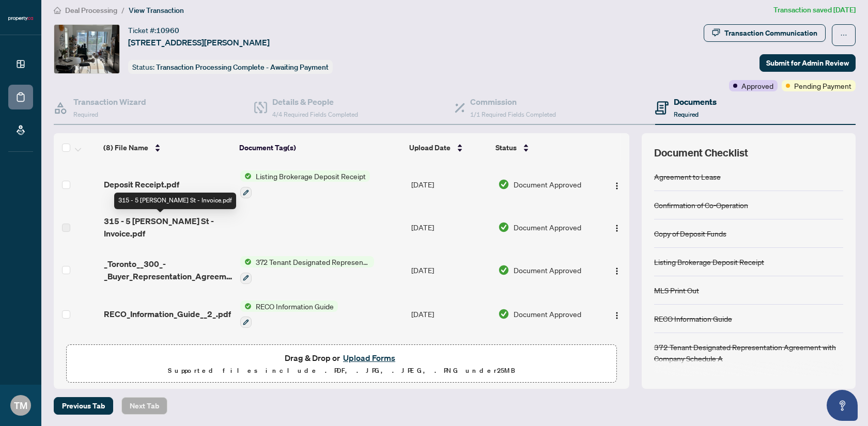  Describe the element at coordinates (242, 67) in the screenshot. I see `span: Transaction Processing Complete - Awaiting Payment` at that location.